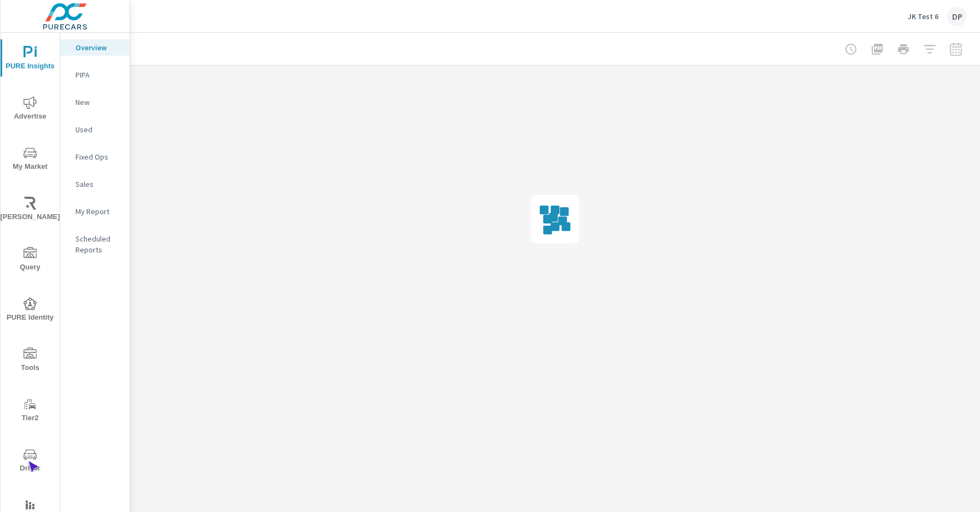 The width and height of the screenshot is (980, 512). What do you see at coordinates (95, 184) in the screenshot?
I see `div: Sales` at bounding box center [95, 184].